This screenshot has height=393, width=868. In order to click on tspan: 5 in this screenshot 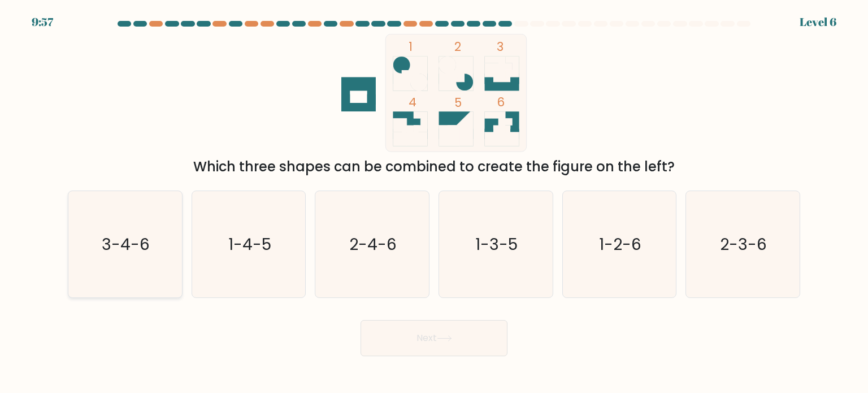, I will do `click(458, 103)`.